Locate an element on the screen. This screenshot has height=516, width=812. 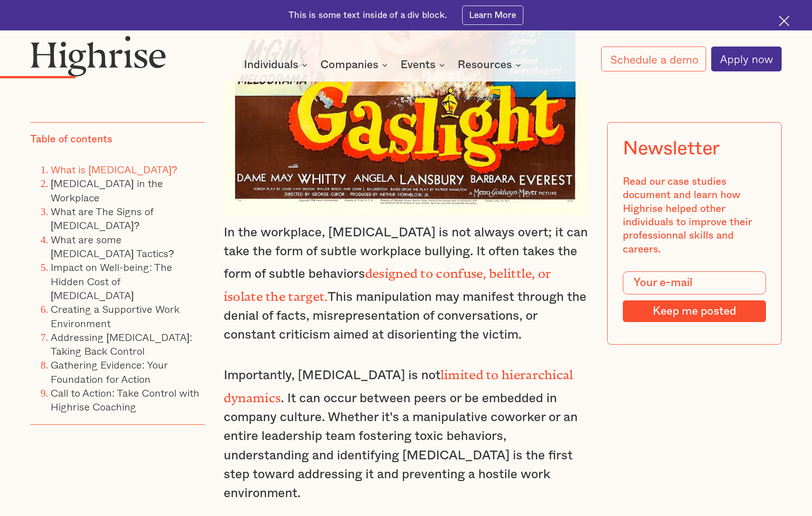
div: Read our case studies document and learn how Highrise helped other individuals to improve their p... is located at coordinates (694, 216).